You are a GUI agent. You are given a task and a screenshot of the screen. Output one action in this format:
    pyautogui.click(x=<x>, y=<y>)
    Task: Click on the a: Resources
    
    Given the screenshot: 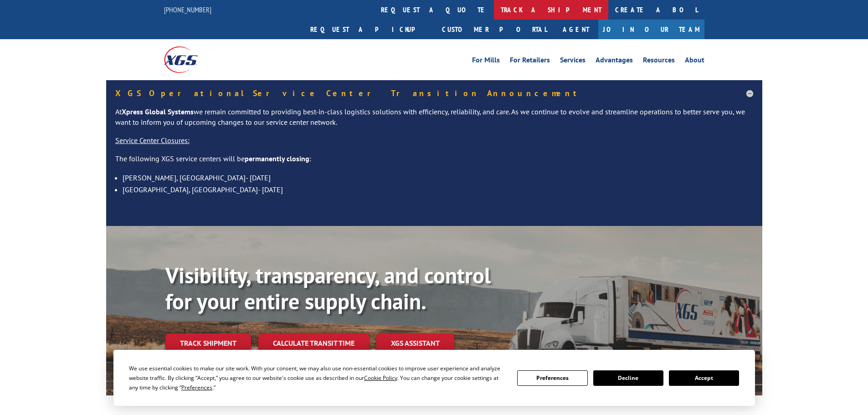 What is the action you would take?
    pyautogui.click(x=659, y=61)
    